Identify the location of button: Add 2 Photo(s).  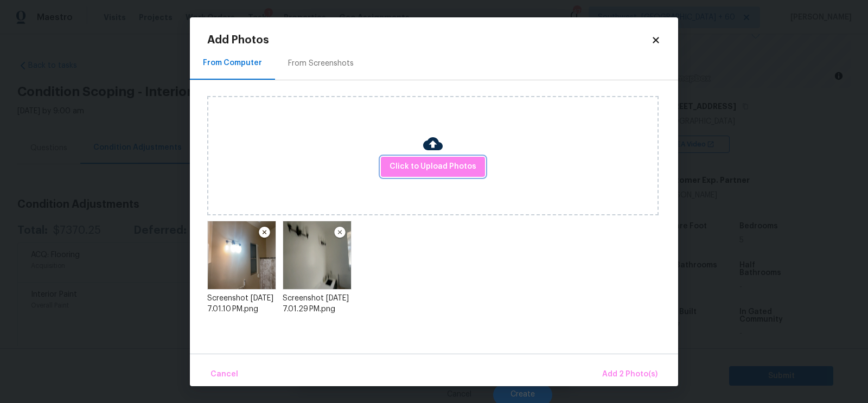
(630, 374).